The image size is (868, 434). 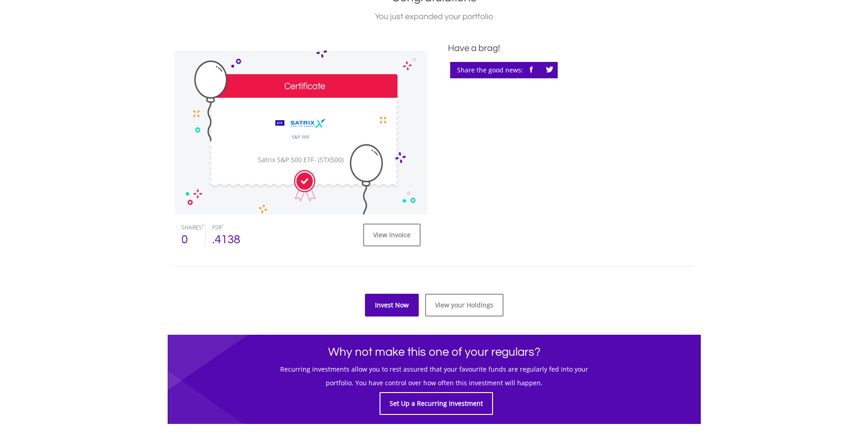 What do you see at coordinates (392, 305) in the screenshot?
I see `a: Invest Now` at bounding box center [392, 305].